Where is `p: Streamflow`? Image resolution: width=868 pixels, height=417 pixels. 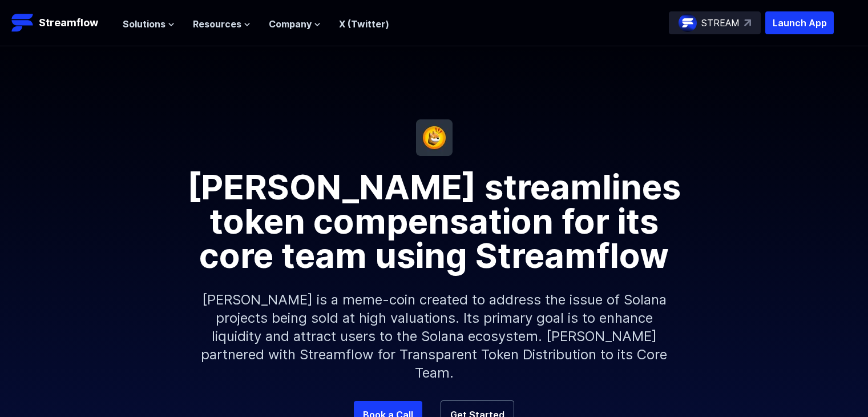 p: Streamflow is located at coordinates (68, 22).